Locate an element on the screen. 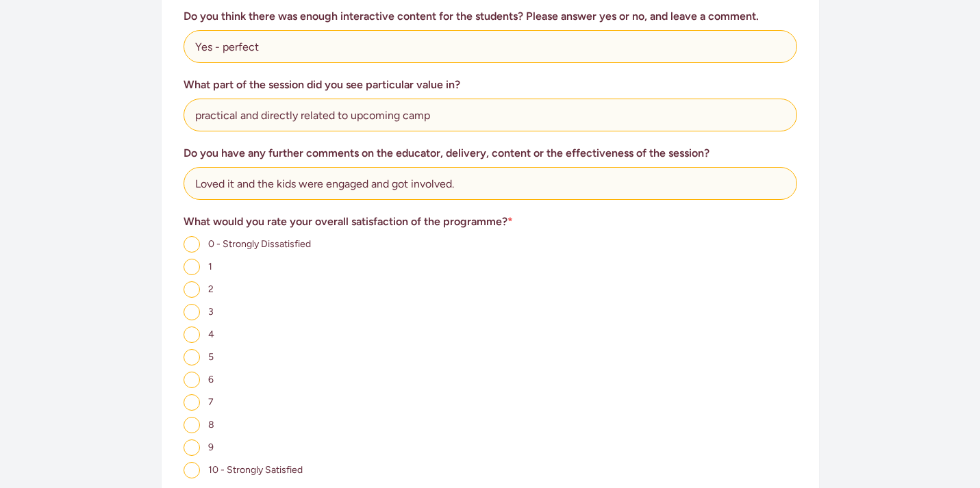 The height and width of the screenshot is (488, 980). input: 6 is located at coordinates (192, 380).